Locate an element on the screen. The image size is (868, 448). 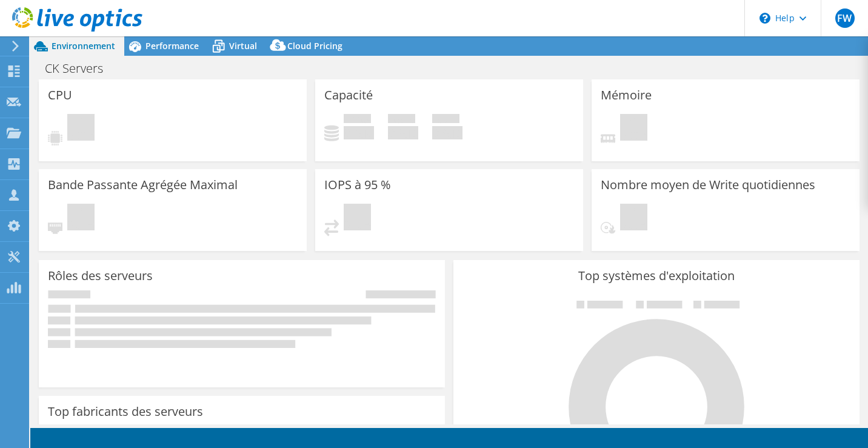
h3: Capacité is located at coordinates (348, 95).